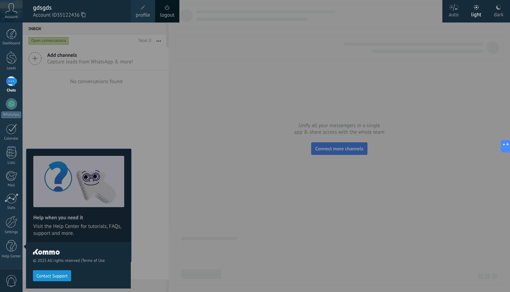 The image size is (510, 292). What do you see at coordinates (11, 68) in the screenshot?
I see `div: Leads` at bounding box center [11, 68].